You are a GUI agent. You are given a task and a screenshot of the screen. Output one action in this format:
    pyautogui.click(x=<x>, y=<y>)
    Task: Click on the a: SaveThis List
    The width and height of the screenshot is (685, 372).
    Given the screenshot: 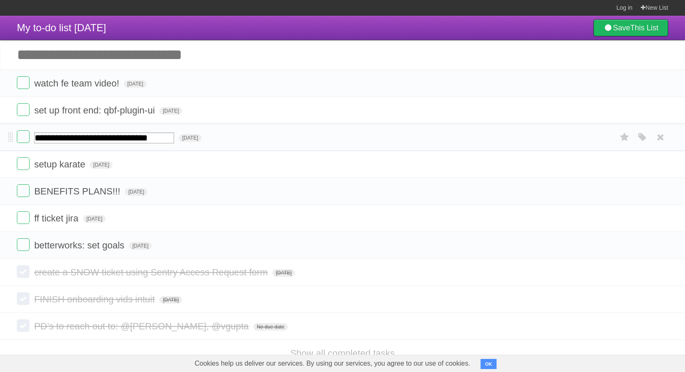 What is the action you would take?
    pyautogui.click(x=630, y=28)
    